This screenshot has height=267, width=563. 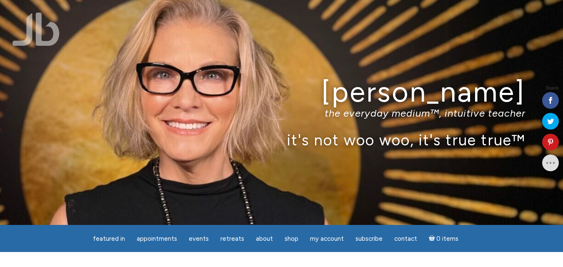 I want to click on span: 0 items, so click(x=447, y=239).